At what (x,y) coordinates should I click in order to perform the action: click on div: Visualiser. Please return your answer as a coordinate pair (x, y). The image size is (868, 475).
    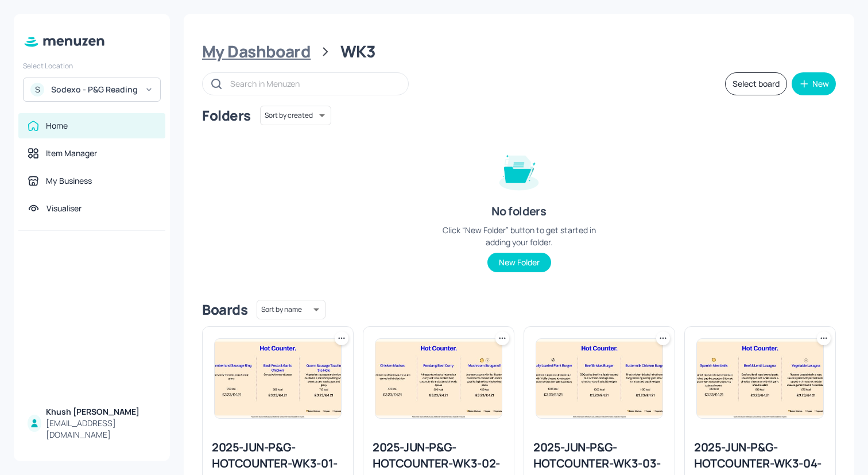
    Looking at the image, I should click on (64, 208).